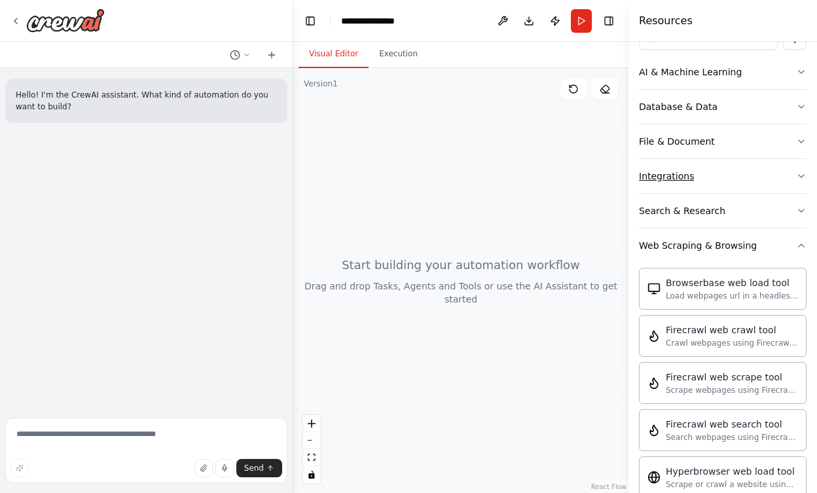  I want to click on button: Switch to previous chat, so click(240, 55).